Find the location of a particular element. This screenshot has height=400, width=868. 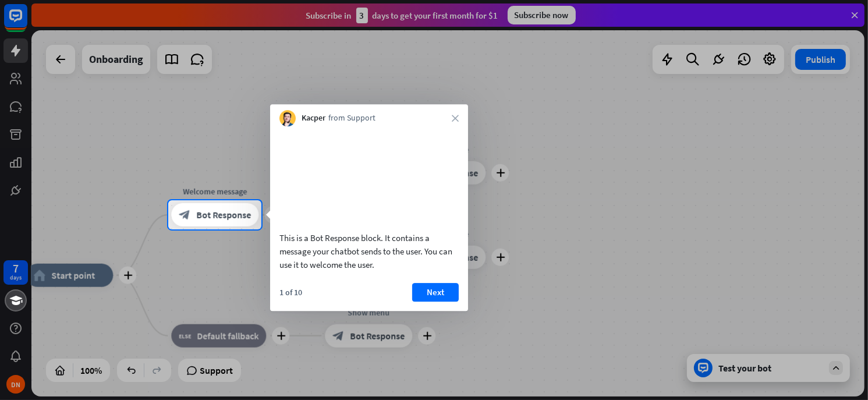

span: Bot Response is located at coordinates (224, 215).